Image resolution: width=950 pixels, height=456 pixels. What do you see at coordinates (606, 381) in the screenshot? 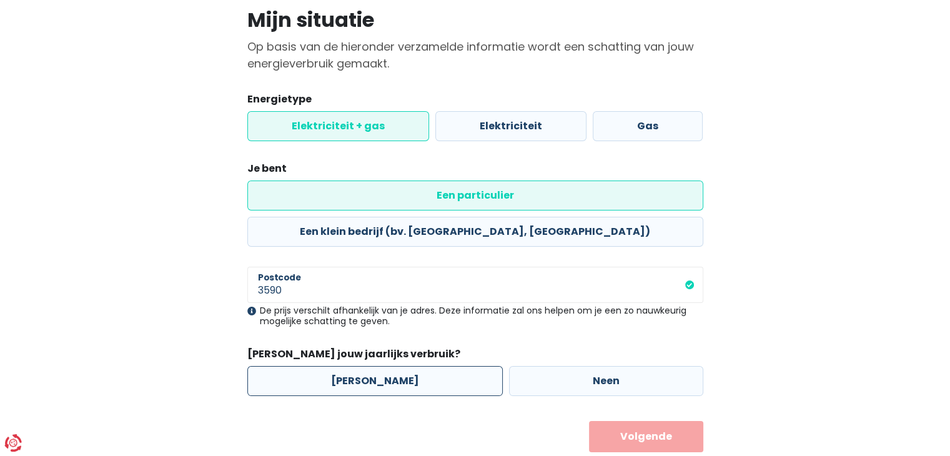
I see `label: Neen` at bounding box center [606, 381].